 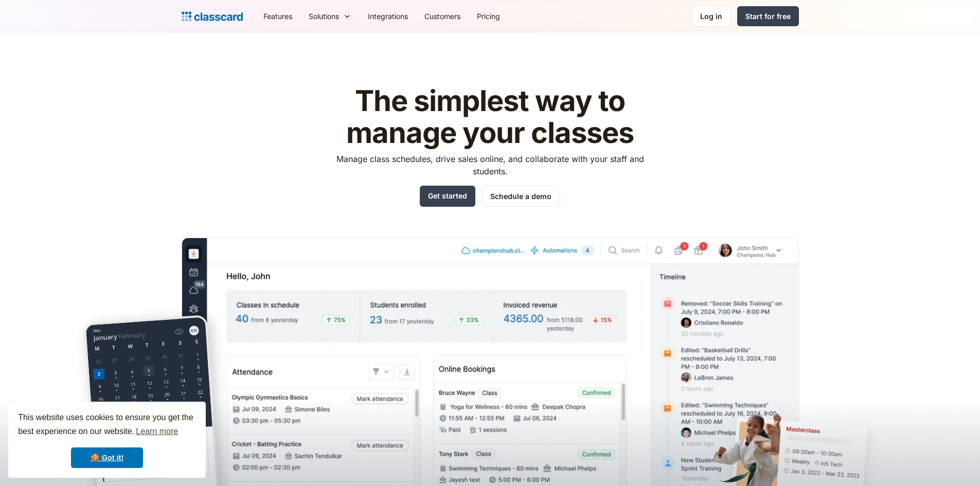 What do you see at coordinates (521, 196) in the screenshot?
I see `a: Schedule a demo` at bounding box center [521, 196].